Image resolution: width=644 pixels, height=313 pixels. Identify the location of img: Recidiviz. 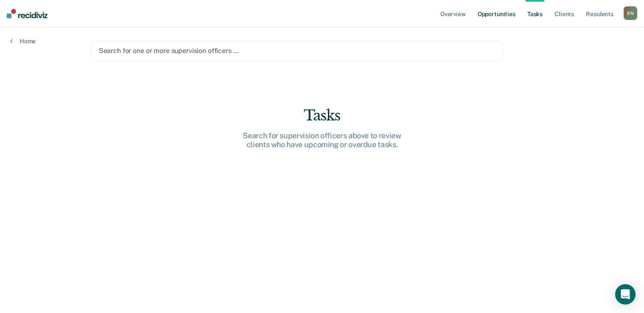
(27, 14).